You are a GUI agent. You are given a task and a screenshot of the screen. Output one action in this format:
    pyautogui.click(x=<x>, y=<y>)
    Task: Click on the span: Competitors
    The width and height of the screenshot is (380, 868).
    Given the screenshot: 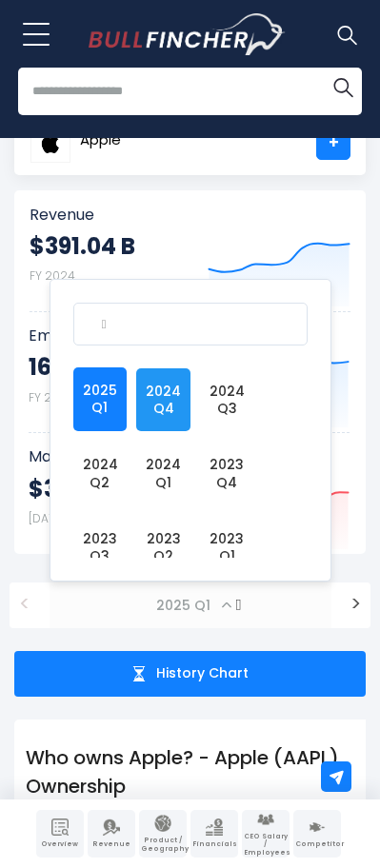 What is the action you would take?
    pyautogui.click(x=317, y=845)
    